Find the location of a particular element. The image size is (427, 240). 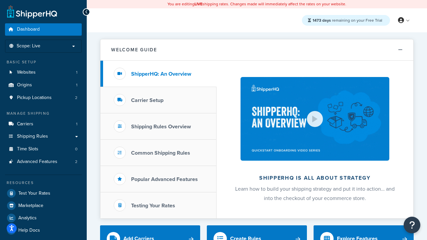

span: Websites is located at coordinates (26, 72).